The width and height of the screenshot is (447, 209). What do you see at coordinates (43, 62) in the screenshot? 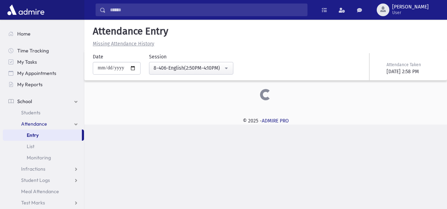
I see `a: My Tasks` at bounding box center [43, 62].